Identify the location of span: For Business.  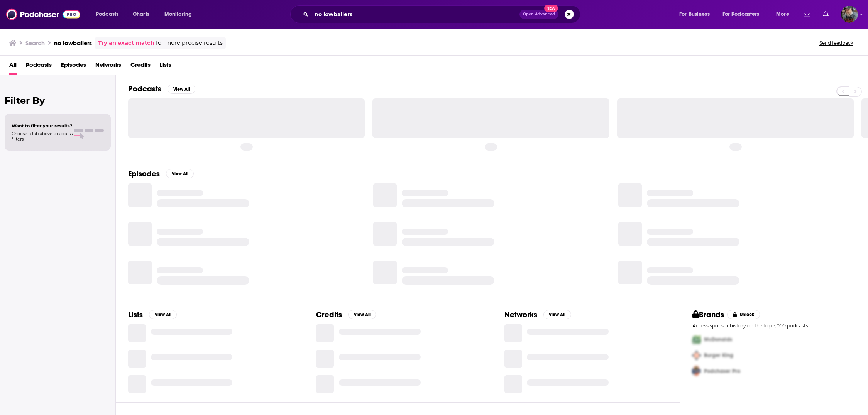
(694, 14).